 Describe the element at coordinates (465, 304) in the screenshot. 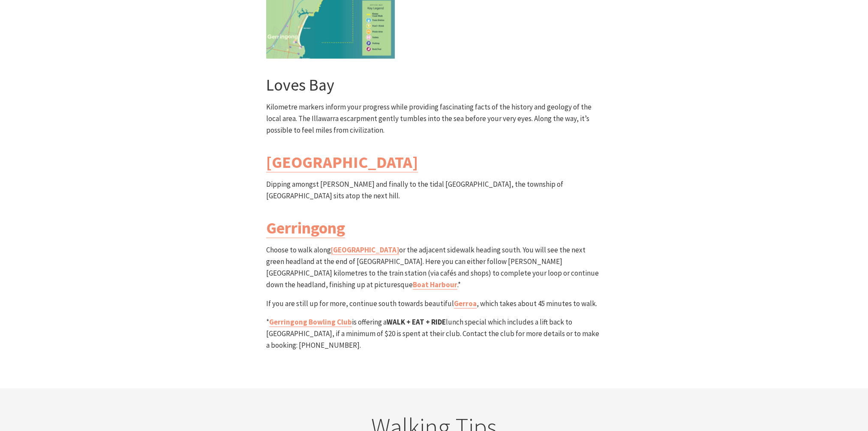

I see `a: Gerroa` at that location.